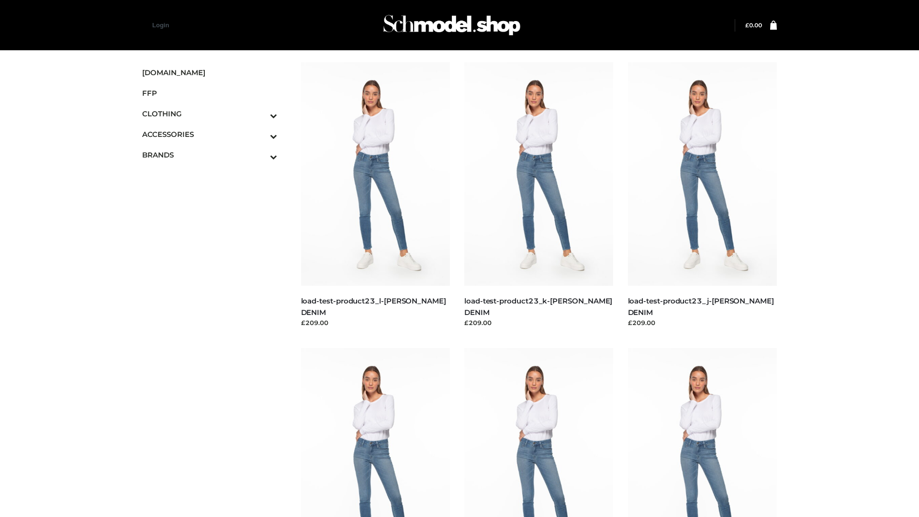 The width and height of the screenshot is (919, 517). I want to click on span: CLOTHING, so click(210, 113).